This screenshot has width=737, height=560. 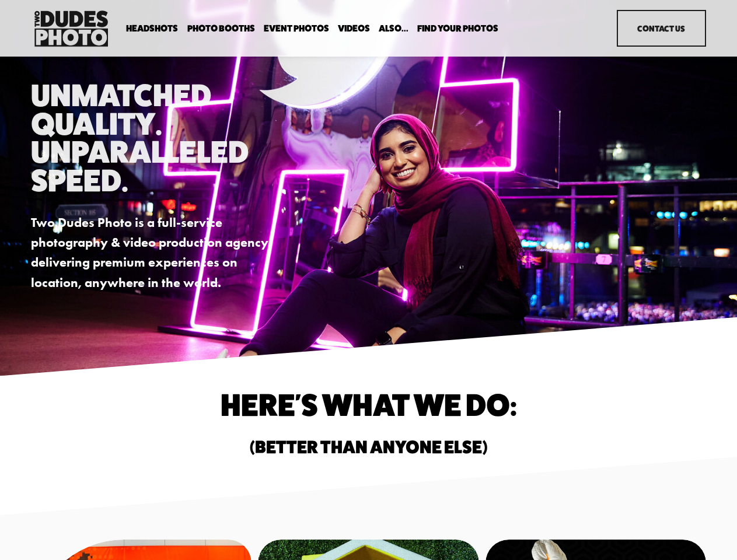 I want to click on a: Event Photos, so click(x=296, y=28).